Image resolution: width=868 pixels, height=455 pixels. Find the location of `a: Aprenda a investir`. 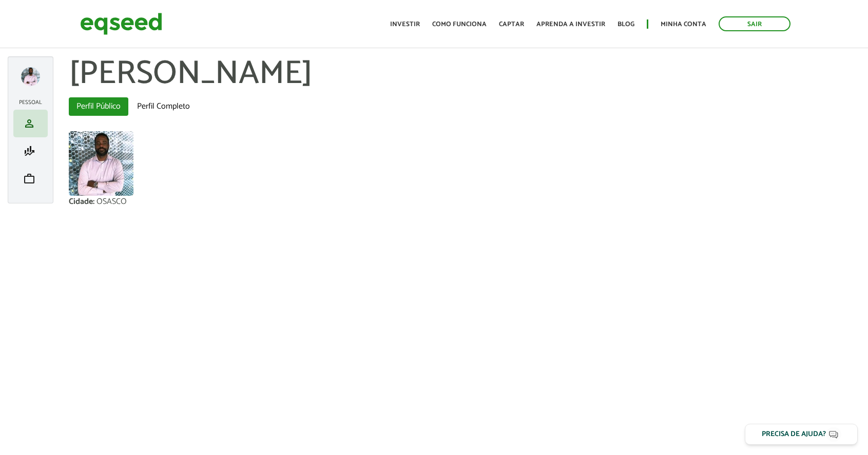

a: Aprenda a investir is located at coordinates (571, 24).